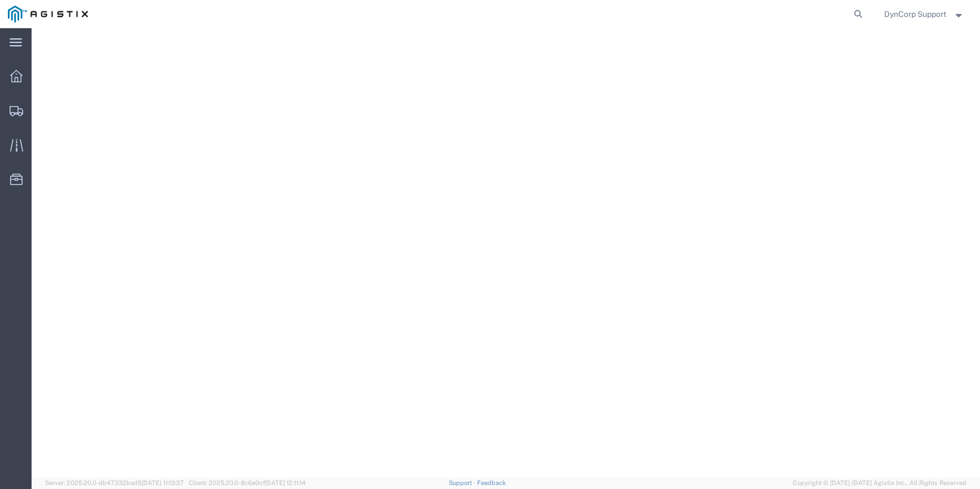  Describe the element at coordinates (924, 14) in the screenshot. I see `button: DynCorp Support` at that location.